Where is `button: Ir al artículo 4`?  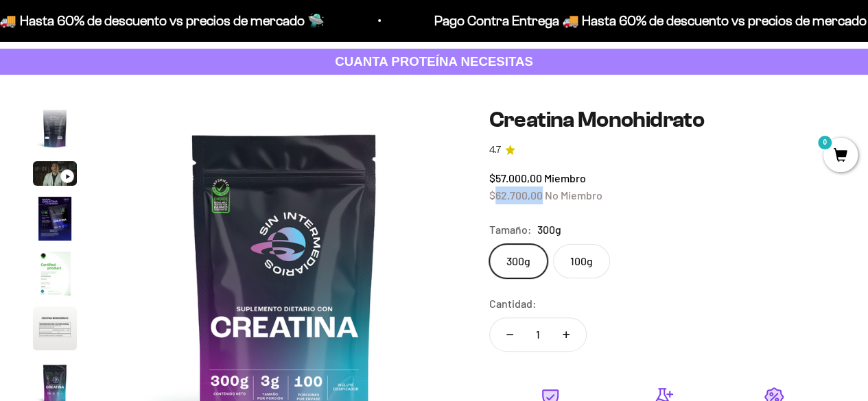 button: Ir al artículo 4 is located at coordinates (55, 221).